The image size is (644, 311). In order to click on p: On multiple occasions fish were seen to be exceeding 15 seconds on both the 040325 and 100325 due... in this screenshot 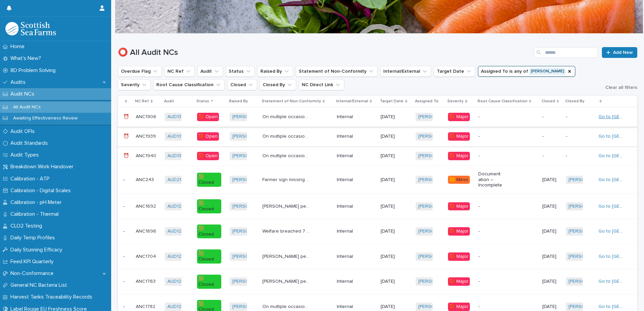, I will do `click(287, 306)`.